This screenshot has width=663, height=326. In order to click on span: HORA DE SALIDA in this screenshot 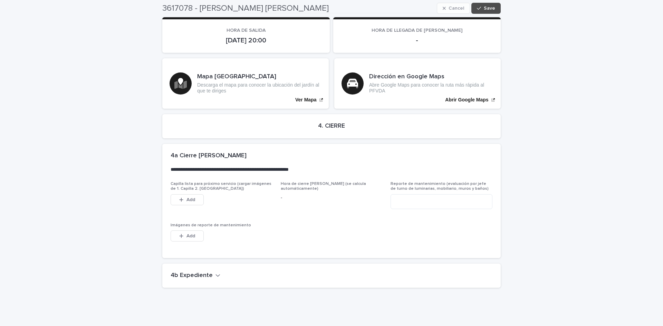, I will do `click(246, 30)`.